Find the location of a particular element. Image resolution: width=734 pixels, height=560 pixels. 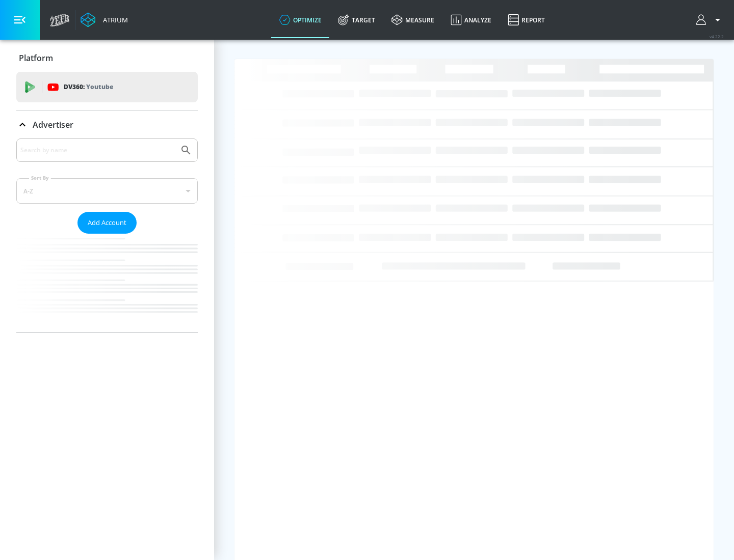

span: Add Account is located at coordinates (107, 223).